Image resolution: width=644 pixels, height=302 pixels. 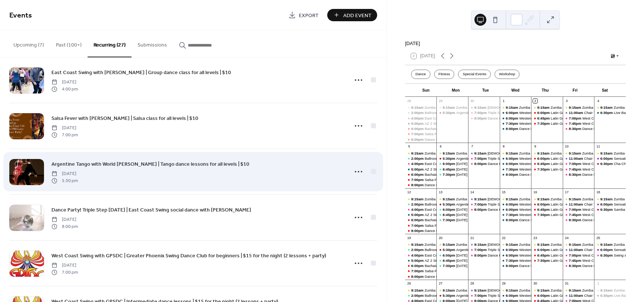 I want to click on div: Tue, so click(x=486, y=90).